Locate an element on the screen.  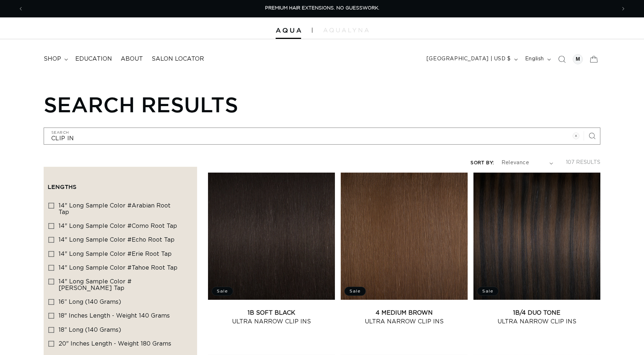
span: 14" Long Sample Color #Erie Root Tap is located at coordinates (115, 254).